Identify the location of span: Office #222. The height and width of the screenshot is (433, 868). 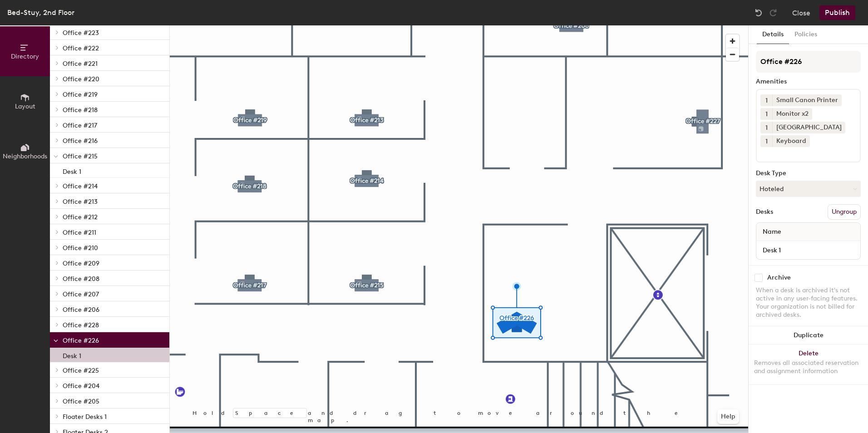
(81, 48).